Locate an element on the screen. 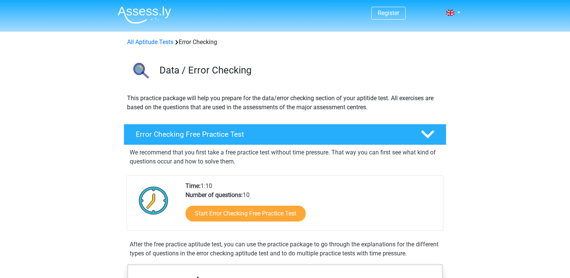  img: Assessly is located at coordinates (144, 15).